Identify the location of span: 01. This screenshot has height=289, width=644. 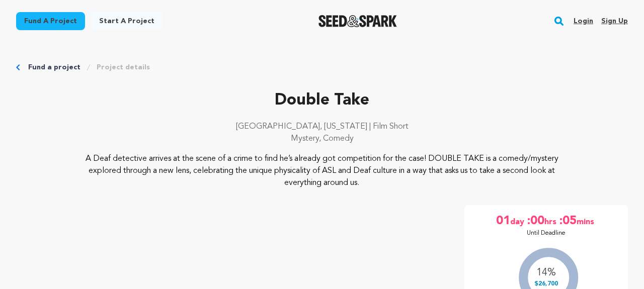
(503, 221).